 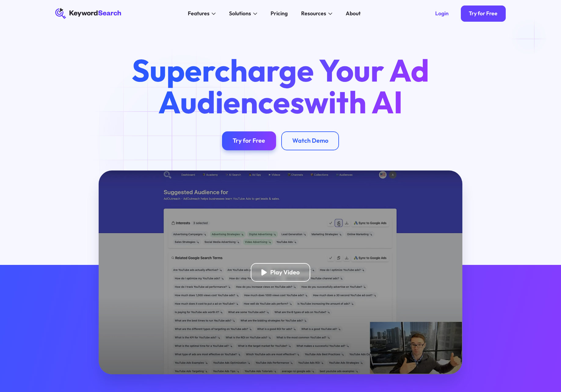 I want to click on div: Solutions, so click(x=240, y=13).